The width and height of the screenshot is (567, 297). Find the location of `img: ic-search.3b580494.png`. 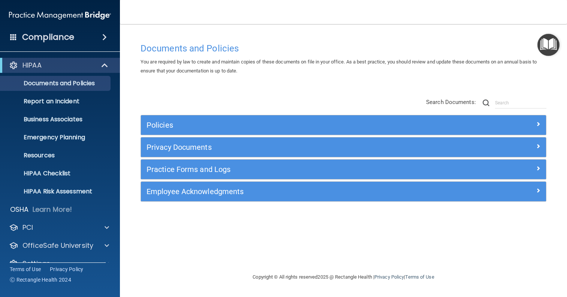

img: ic-search.3b580494.png is located at coordinates (486, 103).